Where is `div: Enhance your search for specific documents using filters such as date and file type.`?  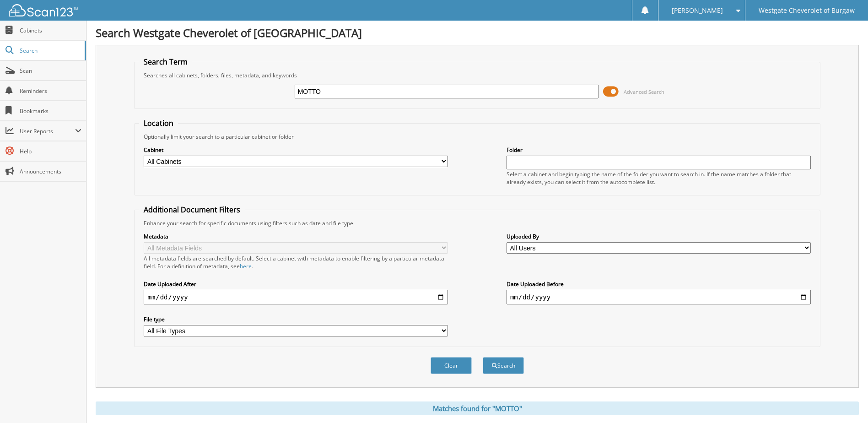
div: Enhance your search for specific documents using filters such as date and file type. is located at coordinates (477, 223).